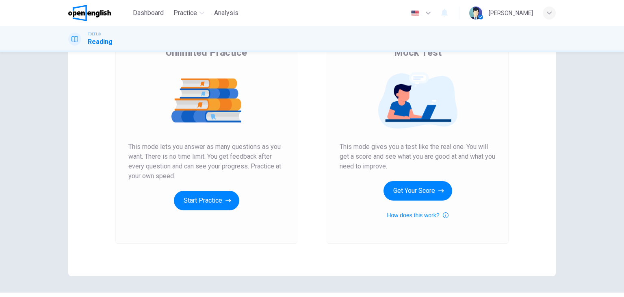 The height and width of the screenshot is (297, 624). I want to click on a: OpenEnglish logo, so click(99, 13).